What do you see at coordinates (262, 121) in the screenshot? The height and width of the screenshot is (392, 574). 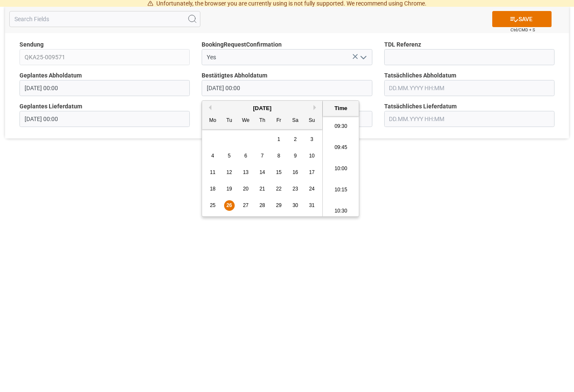 I see `div: Th` at bounding box center [262, 121].